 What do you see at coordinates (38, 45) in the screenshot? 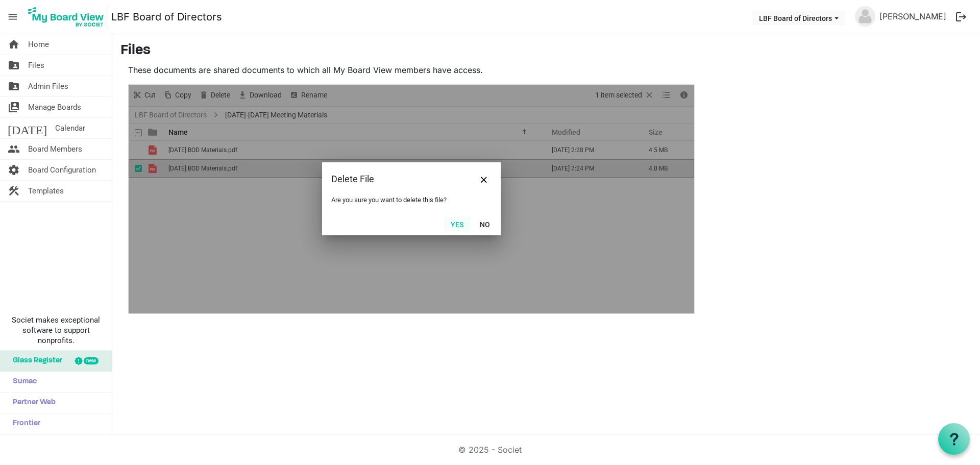
I see `span: Home` at bounding box center [38, 45].